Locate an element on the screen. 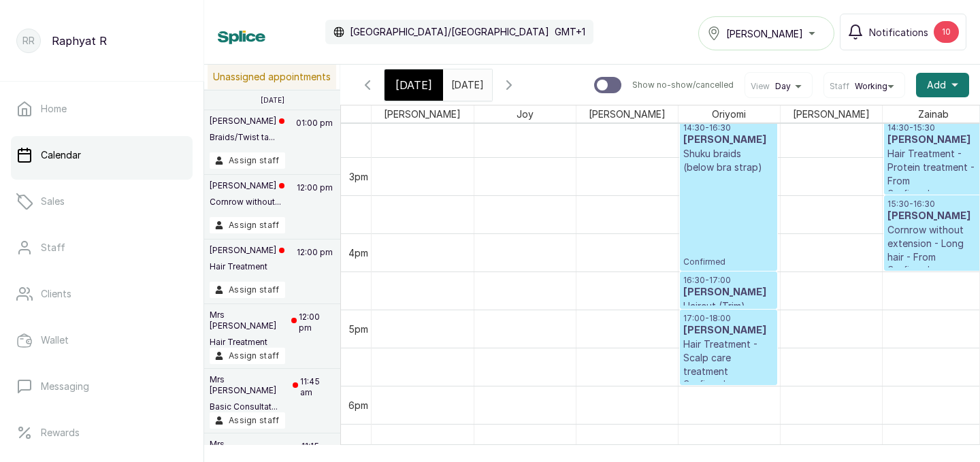 This screenshot has width=980, height=462. p: Rewards is located at coordinates (60, 433).